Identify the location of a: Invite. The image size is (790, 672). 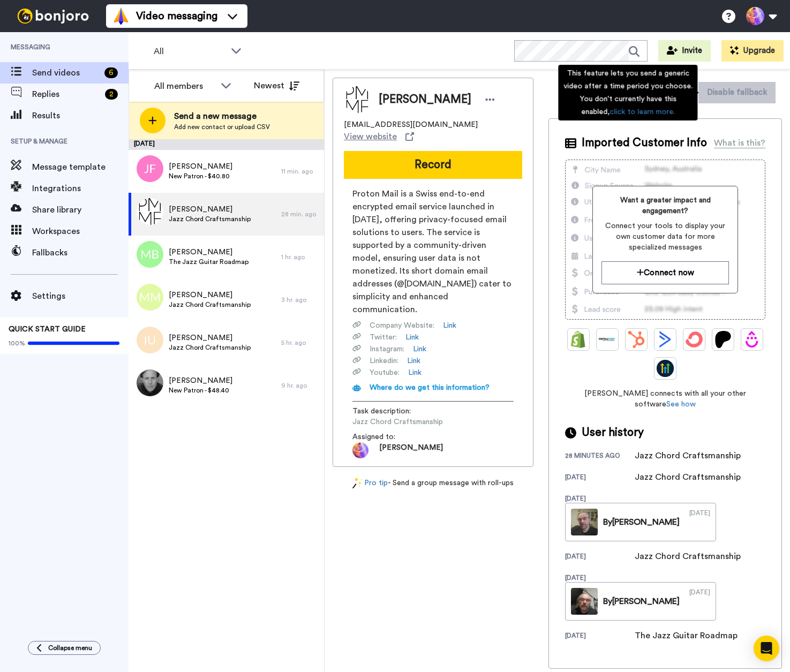
(684, 51).